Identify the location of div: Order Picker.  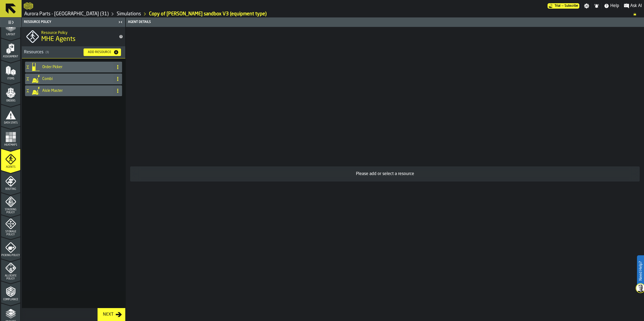
(68, 67).